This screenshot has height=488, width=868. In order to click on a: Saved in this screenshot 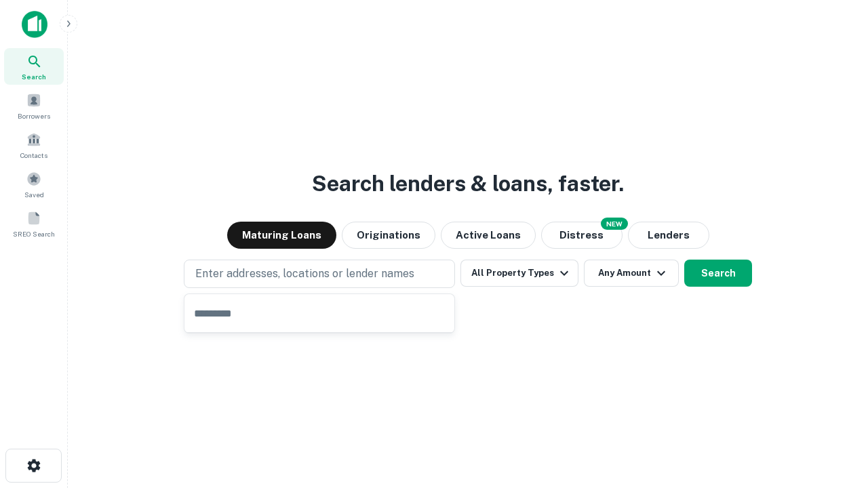, I will do `click(34, 184)`.